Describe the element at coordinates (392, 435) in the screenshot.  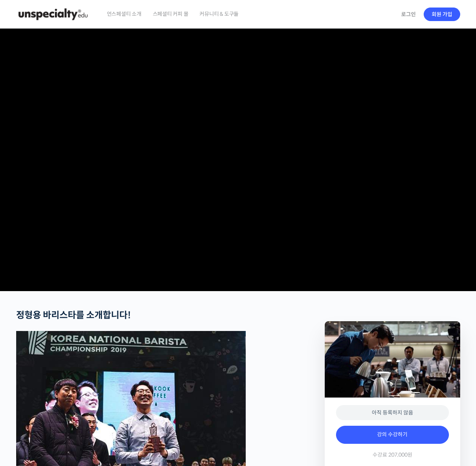
I see `a: 강의 수강하기` at that location.